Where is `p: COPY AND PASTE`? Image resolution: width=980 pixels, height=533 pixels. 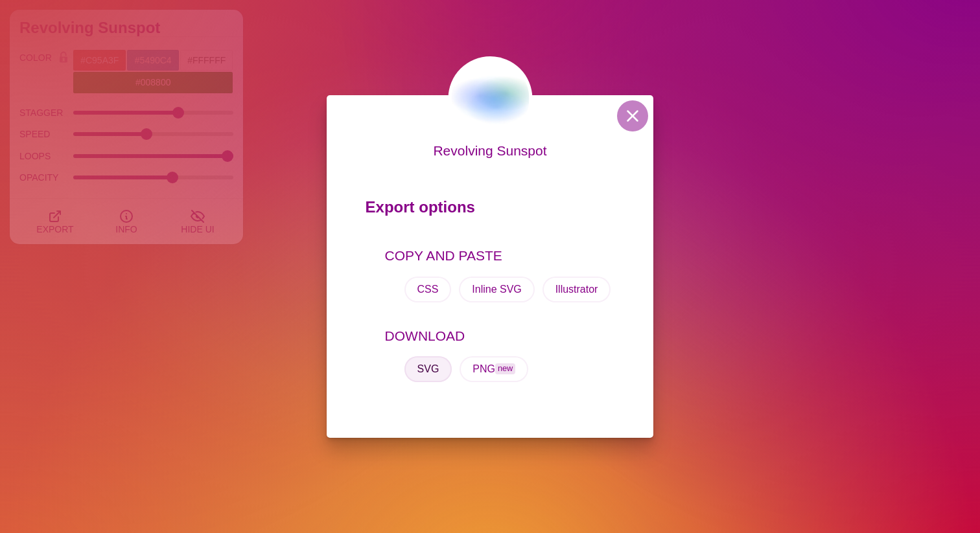 p: COPY AND PASTE is located at coordinates (500, 256).